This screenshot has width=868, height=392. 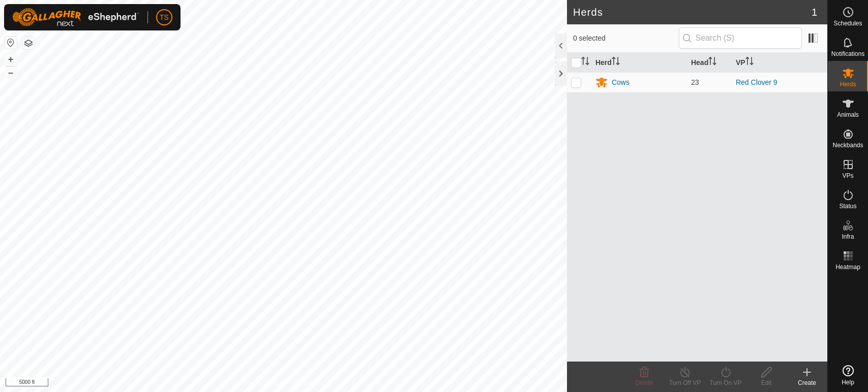 I want to click on span: Status, so click(x=848, y=206).